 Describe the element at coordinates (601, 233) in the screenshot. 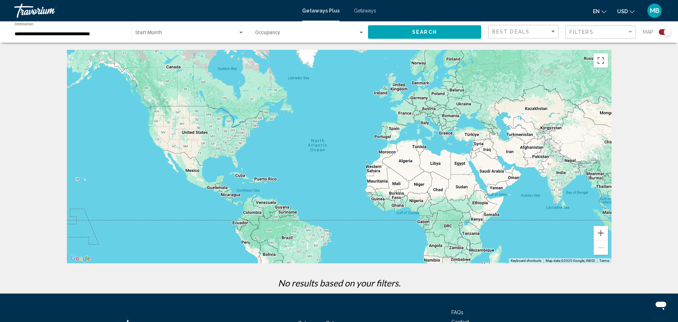

I see `button: Zoom in` at that location.